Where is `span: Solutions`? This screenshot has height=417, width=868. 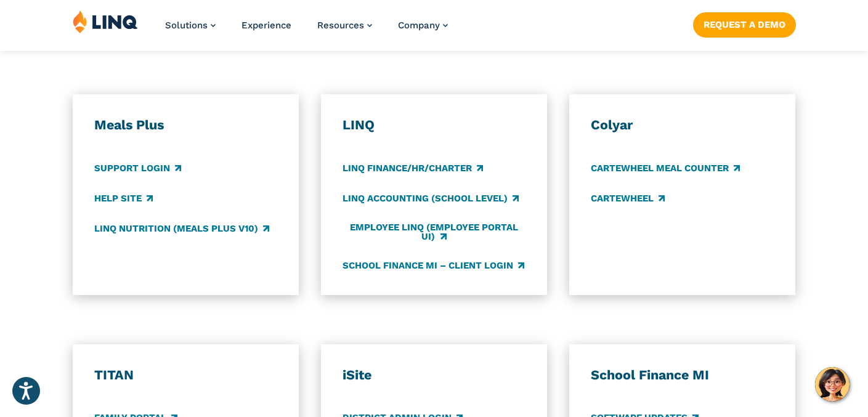
span: Solutions is located at coordinates (186, 25).